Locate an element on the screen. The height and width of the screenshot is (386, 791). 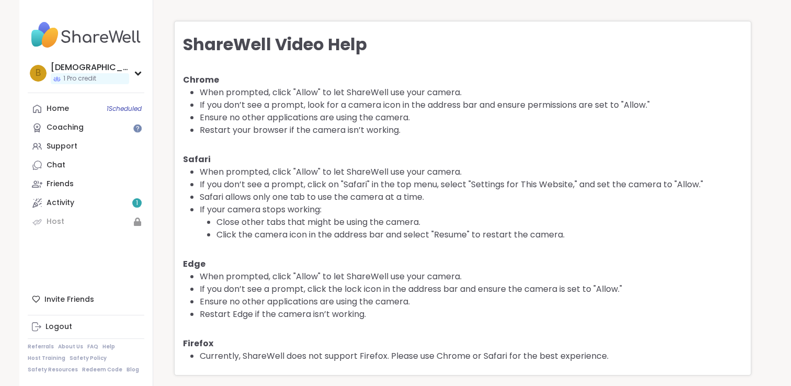
a: Logout is located at coordinates (86, 327).